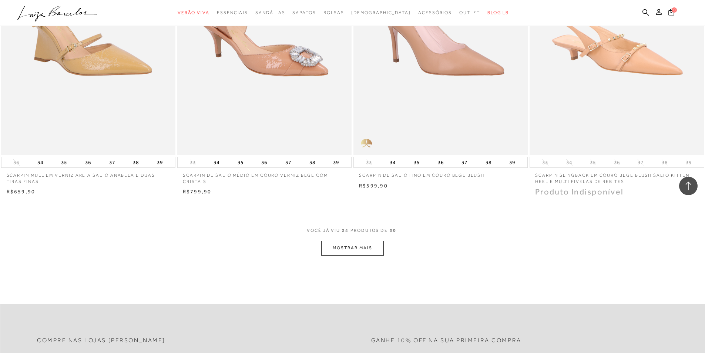  Describe the element at coordinates (334, 13) in the screenshot. I see `span: Bolsas` at that location.